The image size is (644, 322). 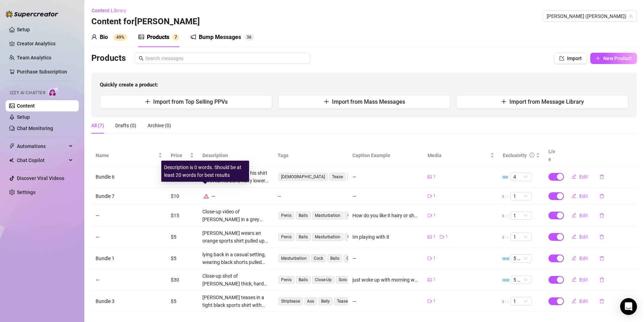 I want to click on span: 7, so click(x=176, y=37).